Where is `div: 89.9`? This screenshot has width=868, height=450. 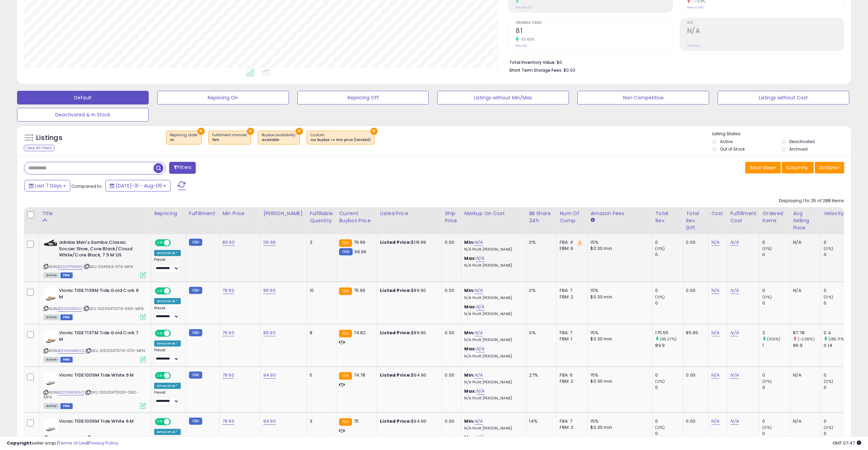
div: 89.9 is located at coordinates (806, 345).